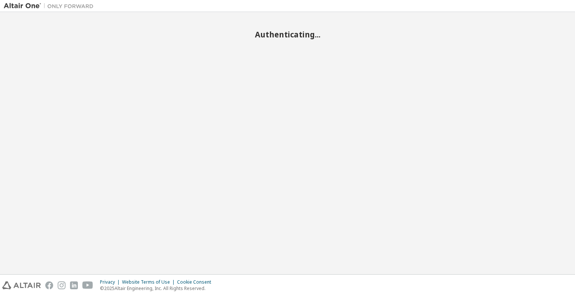 This screenshot has height=296, width=575. What do you see at coordinates (149, 282) in the screenshot?
I see `div: Website Terms of Use` at bounding box center [149, 282].